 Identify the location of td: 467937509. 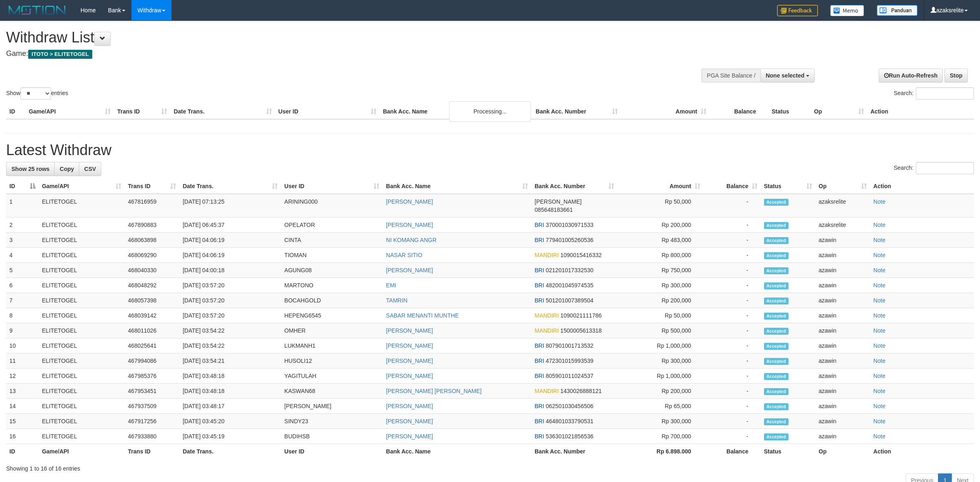
(152, 407).